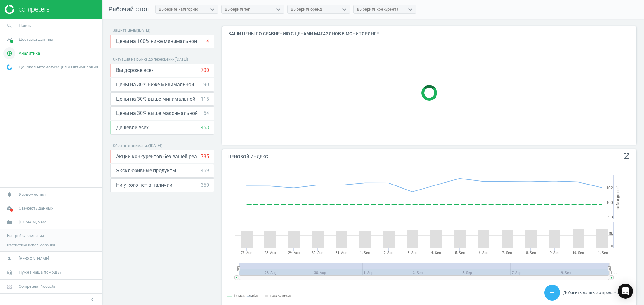 This screenshot has height=305, width=644. I want to click on tspan: 11. Sep, so click(602, 253).